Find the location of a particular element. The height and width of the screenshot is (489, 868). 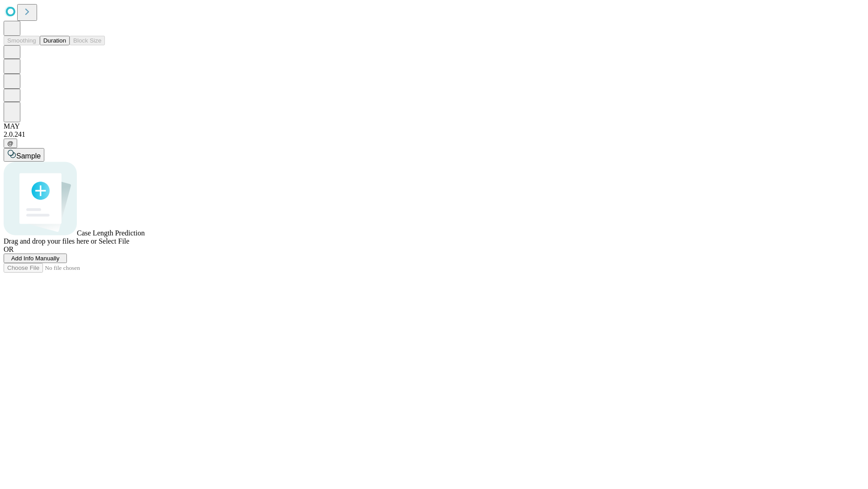

button: Smoothing is located at coordinates (21, 40).